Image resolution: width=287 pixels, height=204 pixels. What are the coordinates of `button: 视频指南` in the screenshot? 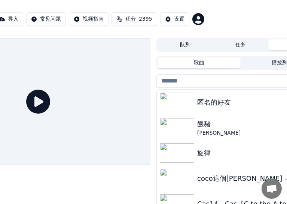 It's located at (89, 19).